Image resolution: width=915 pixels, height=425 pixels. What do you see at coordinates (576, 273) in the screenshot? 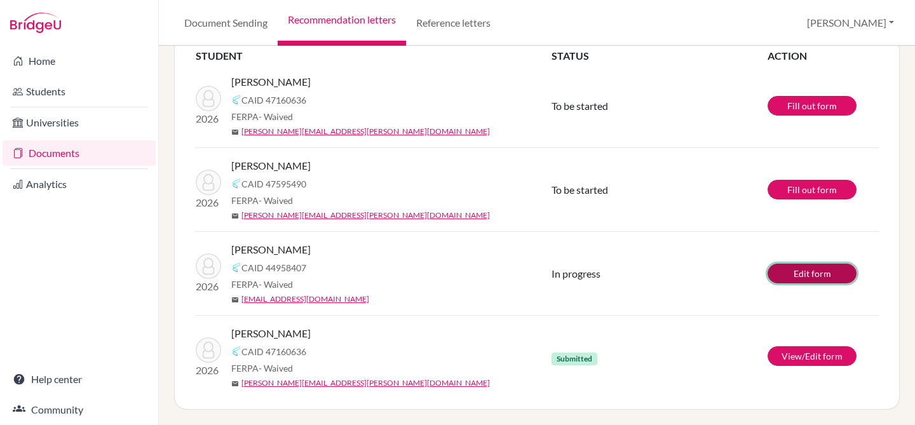
I see `span: In progress` at bounding box center [576, 273].